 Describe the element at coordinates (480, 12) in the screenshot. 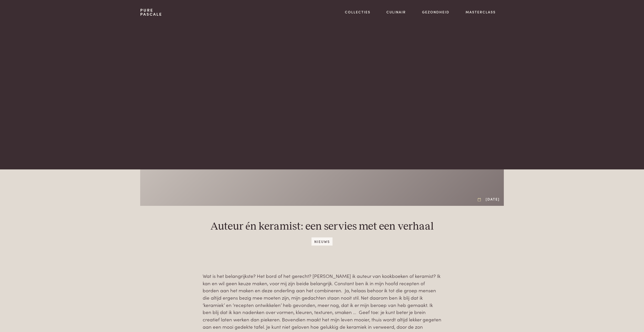

I see `a: Masterclass` at that location.